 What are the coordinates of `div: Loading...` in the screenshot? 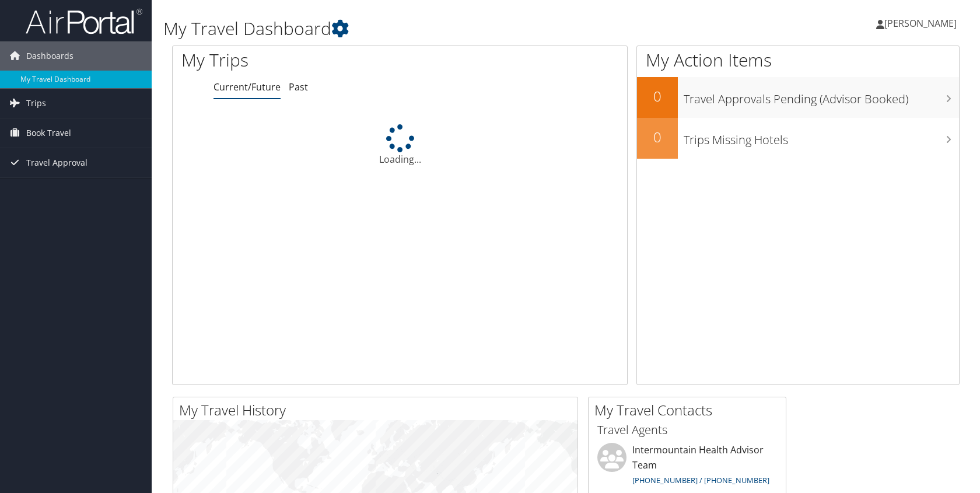 It's located at (399, 145).